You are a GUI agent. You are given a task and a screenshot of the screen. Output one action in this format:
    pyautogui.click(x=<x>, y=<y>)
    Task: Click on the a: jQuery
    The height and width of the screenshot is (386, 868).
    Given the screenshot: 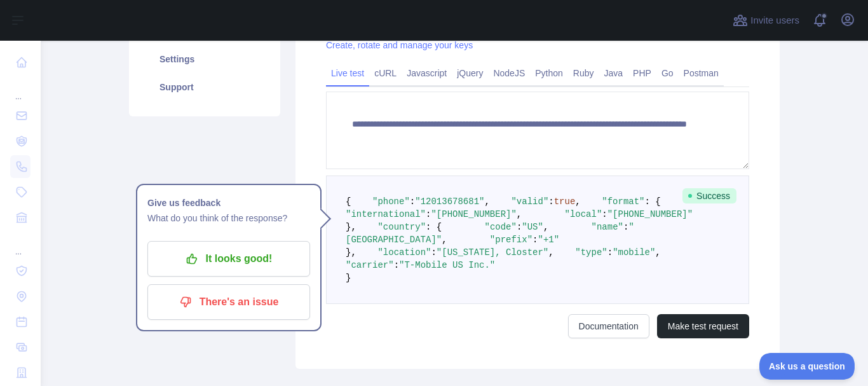 What is the action you would take?
    pyautogui.click(x=470, y=73)
    